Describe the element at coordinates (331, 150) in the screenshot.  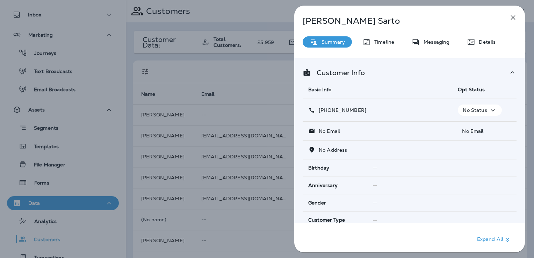
I see `p: No Address` at that location.